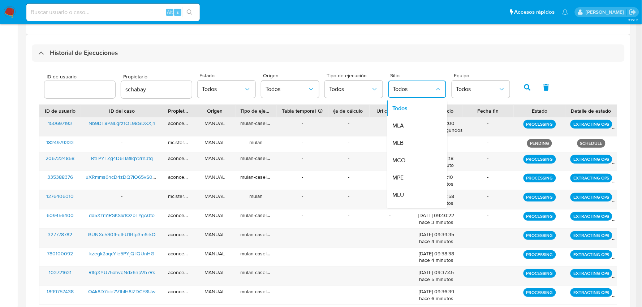 Image resolution: width=642 pixels, height=307 pixels. I want to click on button: search-icon, so click(189, 12).